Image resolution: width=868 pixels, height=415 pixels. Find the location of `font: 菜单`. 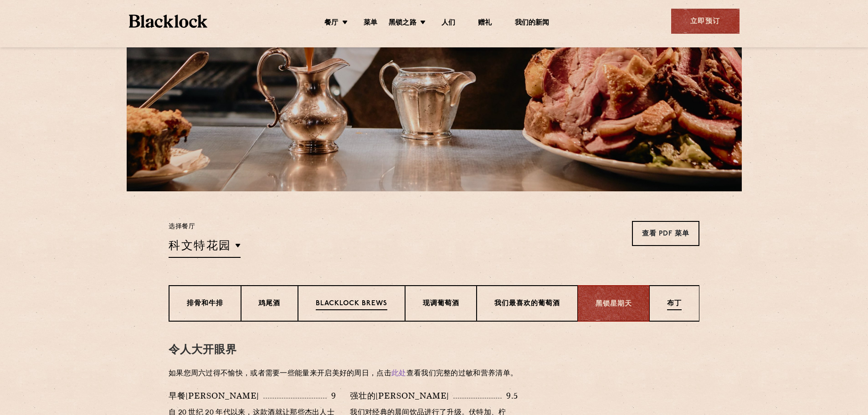

font: 菜单 is located at coordinates (370, 23).